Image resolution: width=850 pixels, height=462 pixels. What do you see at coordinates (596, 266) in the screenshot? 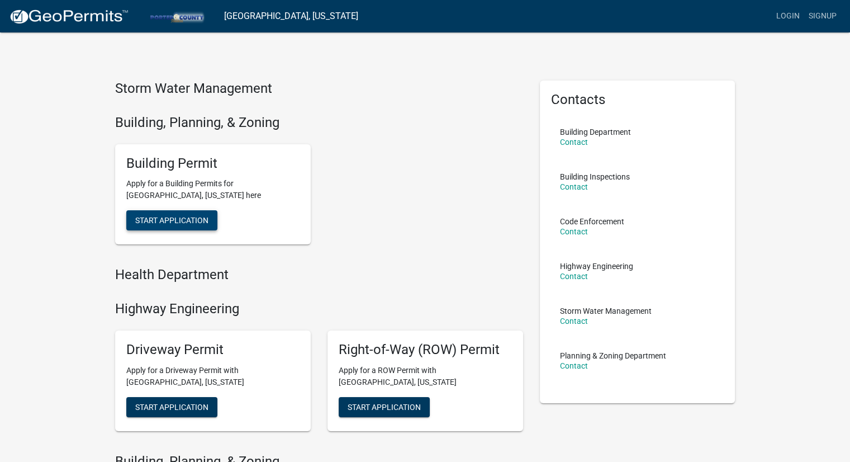
I see `p: Highway Engineering` at bounding box center [596, 266].